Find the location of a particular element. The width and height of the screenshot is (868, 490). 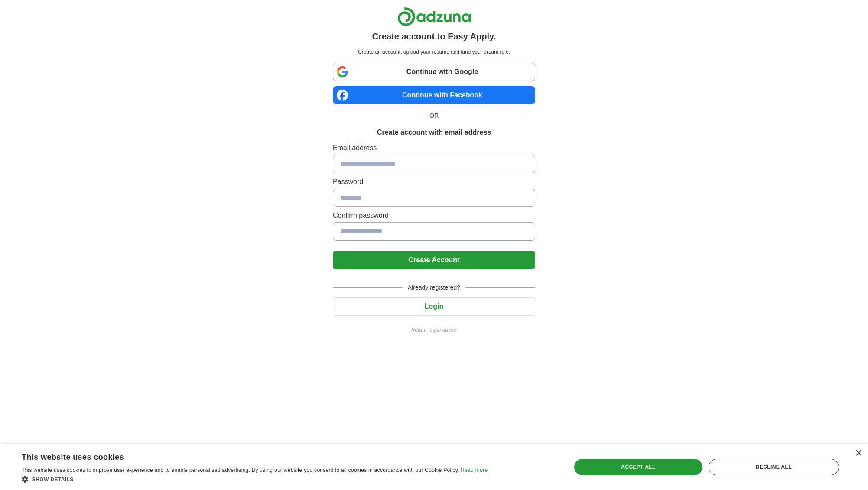

a: Return to job advert is located at coordinates (434, 330).